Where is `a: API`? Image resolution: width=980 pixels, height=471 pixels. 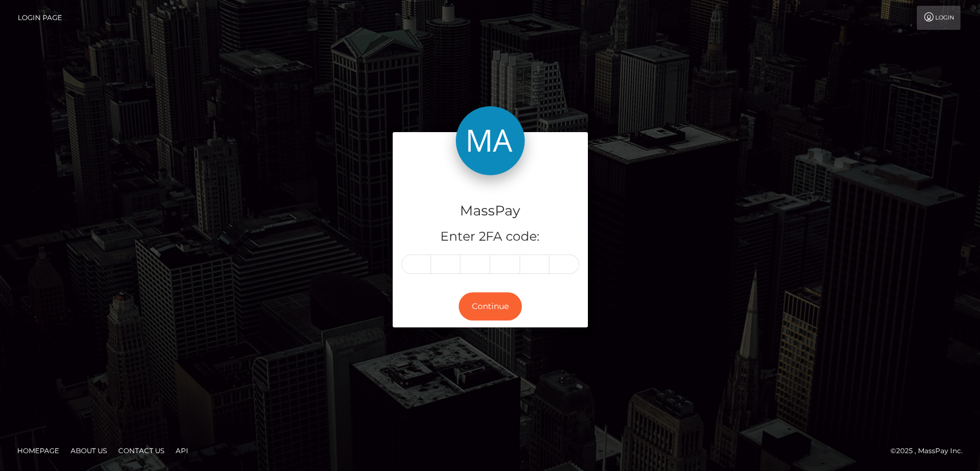
a: API is located at coordinates (182, 450).